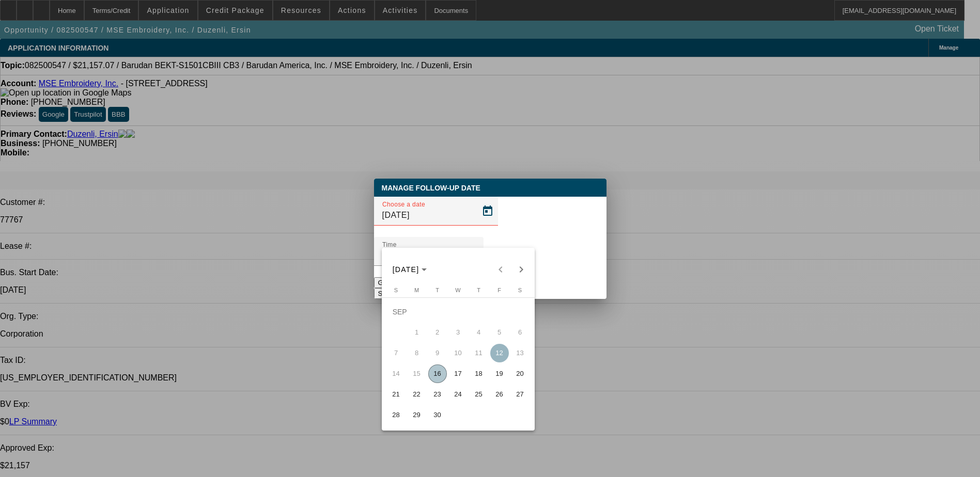 Image resolution: width=980 pixels, height=477 pixels. What do you see at coordinates (417, 333) in the screenshot?
I see `span: 1` at bounding box center [417, 333].